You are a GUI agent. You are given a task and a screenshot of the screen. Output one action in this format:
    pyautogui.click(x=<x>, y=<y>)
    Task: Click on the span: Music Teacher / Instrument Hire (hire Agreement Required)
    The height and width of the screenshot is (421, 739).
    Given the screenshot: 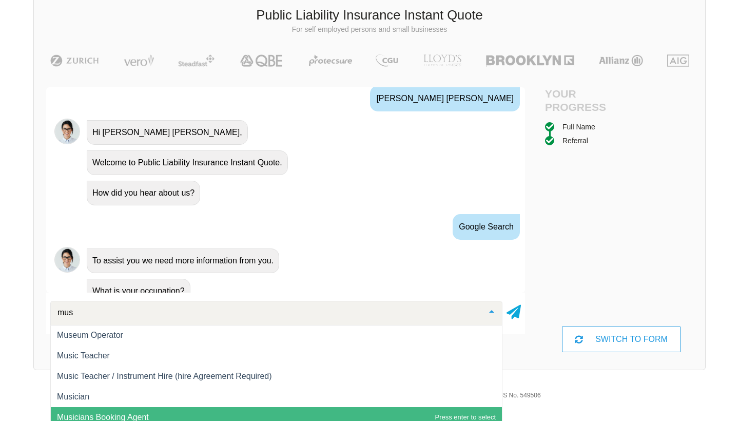 What is the action you would take?
    pyautogui.click(x=164, y=376)
    